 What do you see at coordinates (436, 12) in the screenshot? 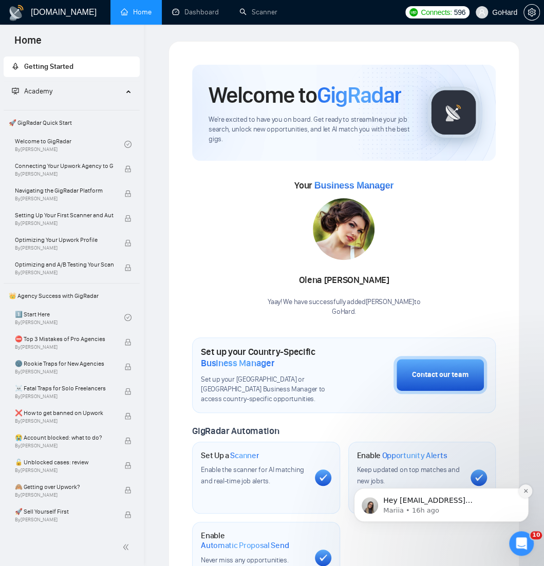
I see `span: Connects:` at bounding box center [436, 12].